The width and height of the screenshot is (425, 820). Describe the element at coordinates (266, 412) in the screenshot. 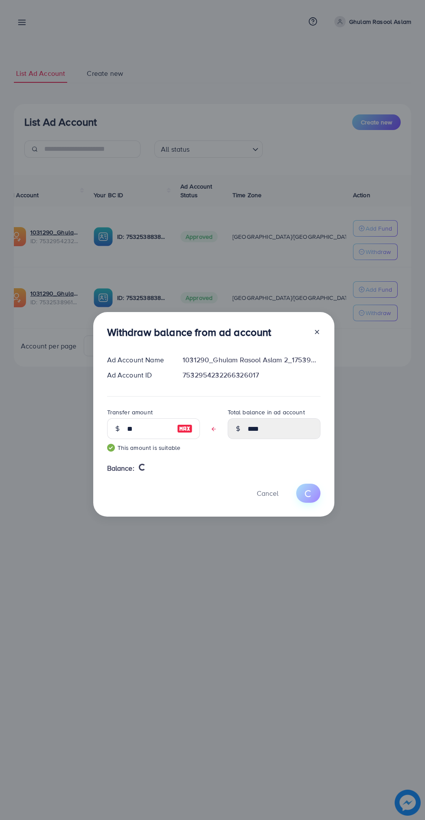

I see `label: Total balance in ad account` at that location.